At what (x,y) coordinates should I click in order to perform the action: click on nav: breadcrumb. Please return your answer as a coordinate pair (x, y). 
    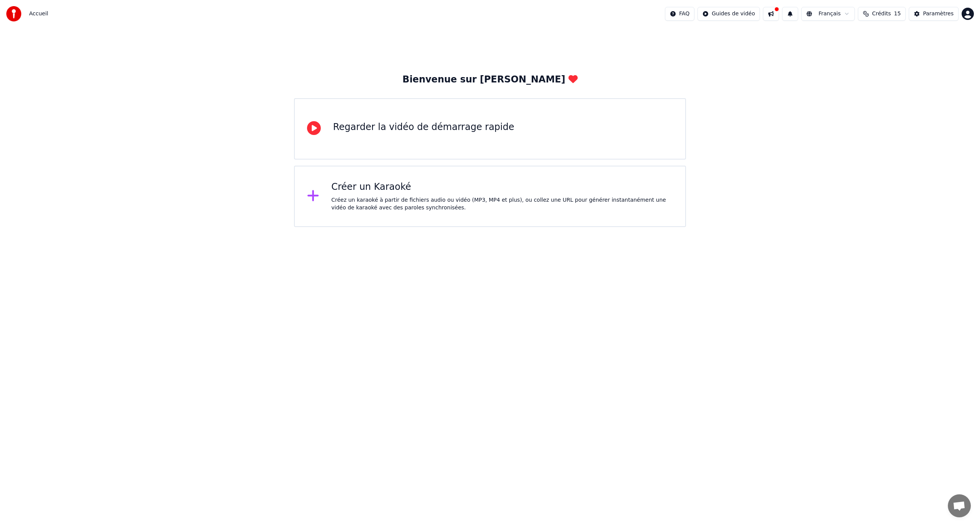
    Looking at the image, I should click on (39, 14).